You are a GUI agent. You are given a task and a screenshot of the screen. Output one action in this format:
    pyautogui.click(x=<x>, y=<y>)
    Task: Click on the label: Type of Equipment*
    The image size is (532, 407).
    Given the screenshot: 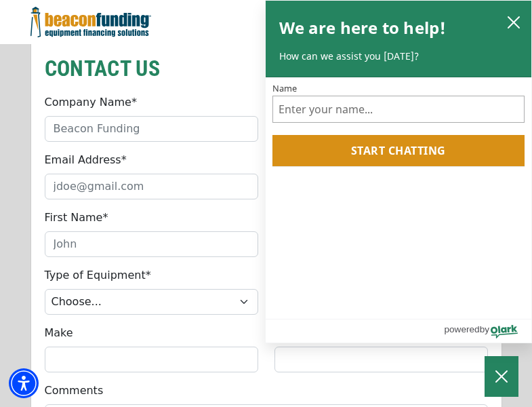 What is the action you would take?
    pyautogui.click(x=97, y=275)
    